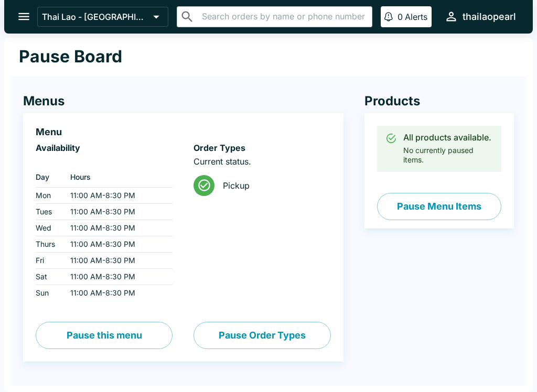  I want to click on th: Hours, so click(117, 177).